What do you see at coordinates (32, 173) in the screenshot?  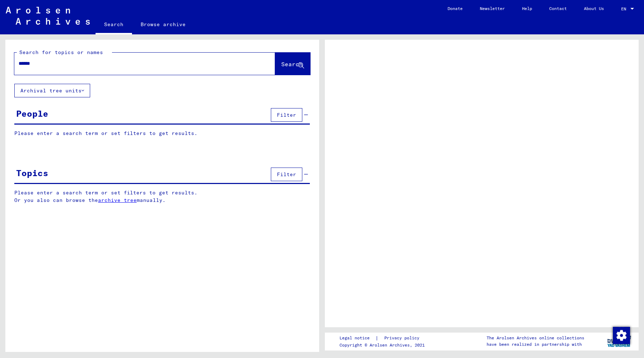 I see `div: Topics` at bounding box center [32, 173].